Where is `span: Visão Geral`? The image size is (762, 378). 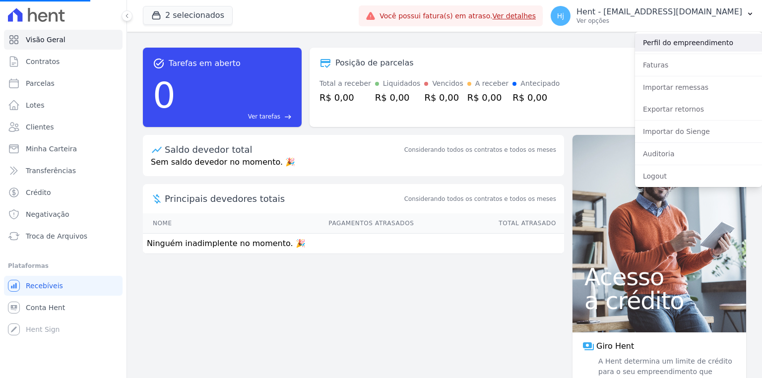
span: Visão Geral is located at coordinates (46, 40).